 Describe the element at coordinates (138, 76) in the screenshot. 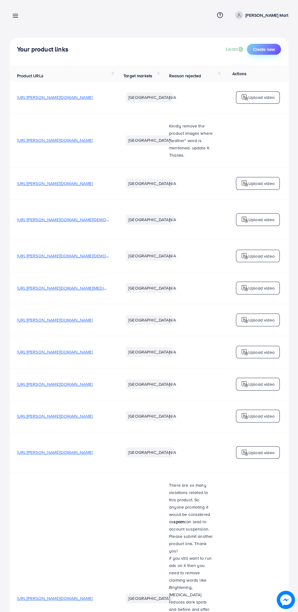

I see `span: Target markets` at that location.